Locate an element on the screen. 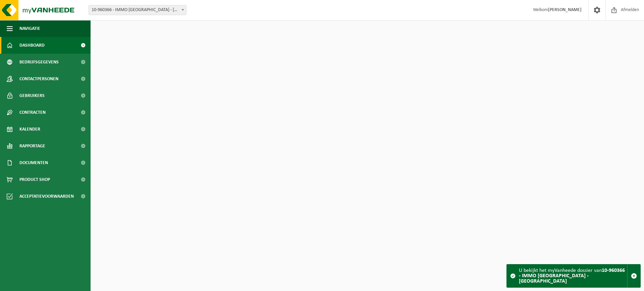  span: Contactpersonen is located at coordinates (39, 79).